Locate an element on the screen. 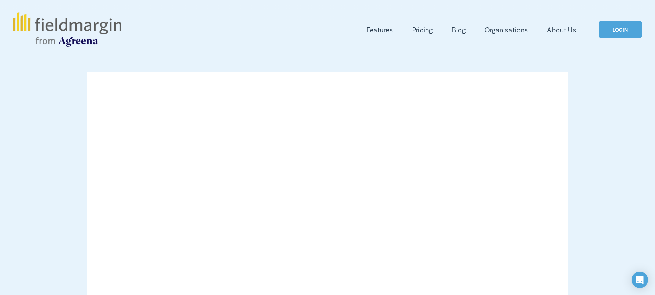  a: LOGIN is located at coordinates (621, 30).